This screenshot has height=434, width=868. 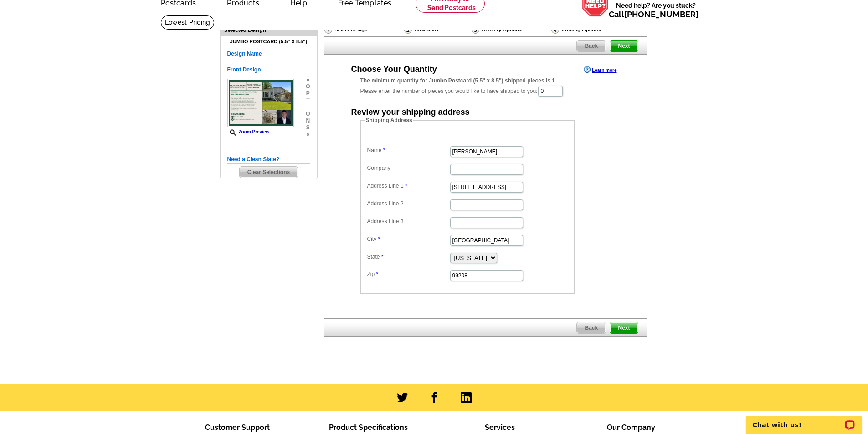 I want to click on span: Customer Support, so click(x=238, y=427).